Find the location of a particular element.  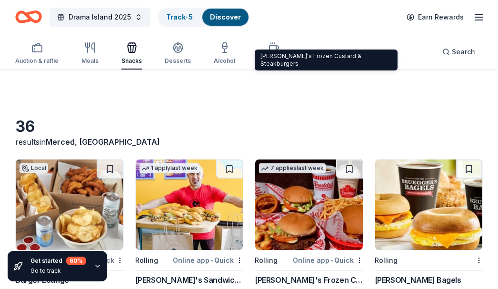

button: Beverages is located at coordinates (274, 54).